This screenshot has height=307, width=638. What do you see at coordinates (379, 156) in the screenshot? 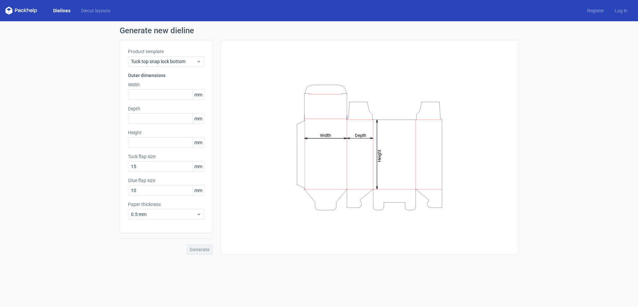
I see `tspan: Height` at bounding box center [379, 156].